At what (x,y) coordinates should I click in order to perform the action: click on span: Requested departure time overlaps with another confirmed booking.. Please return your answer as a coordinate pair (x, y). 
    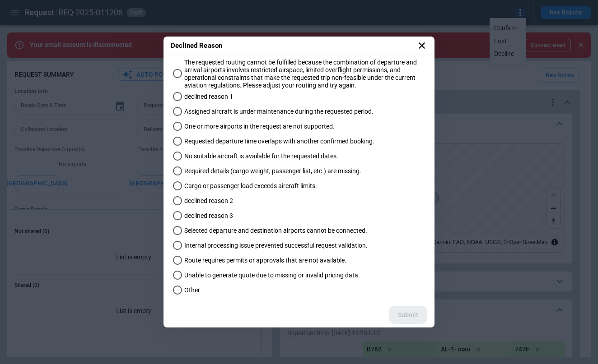
    Looking at the image, I should click on (279, 141).